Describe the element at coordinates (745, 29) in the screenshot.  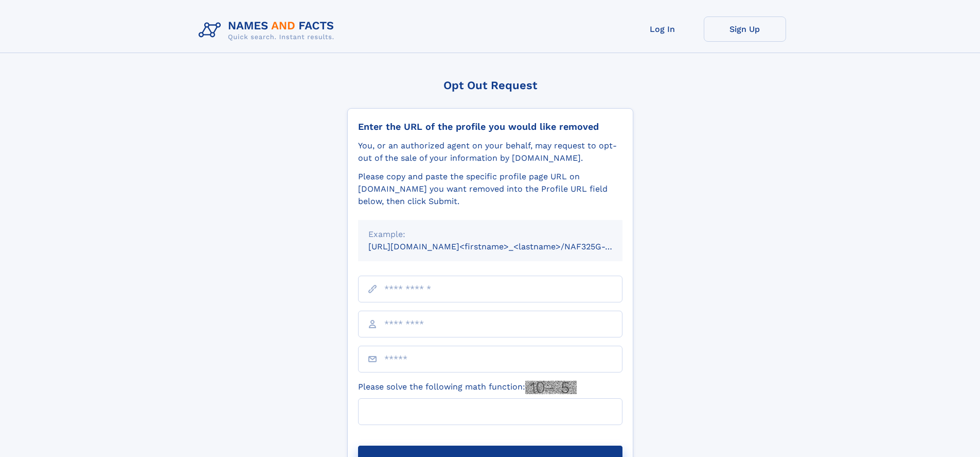
I see `a: Sign Up` at that location.